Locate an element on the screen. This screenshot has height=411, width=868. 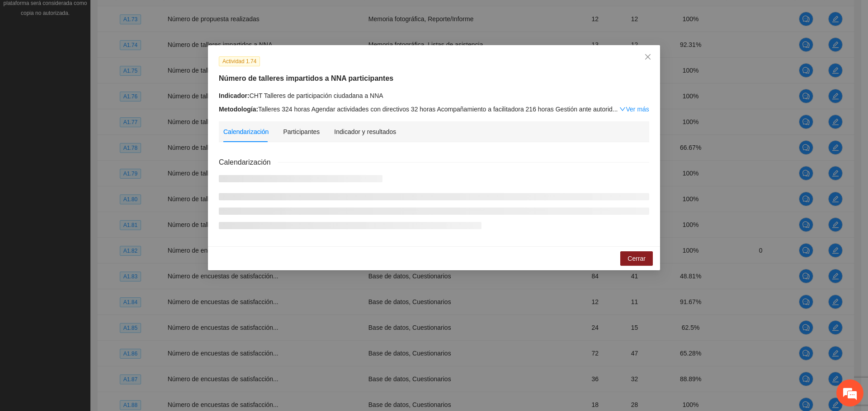
span: Estamos en línea. is located at coordinates (88, 166).